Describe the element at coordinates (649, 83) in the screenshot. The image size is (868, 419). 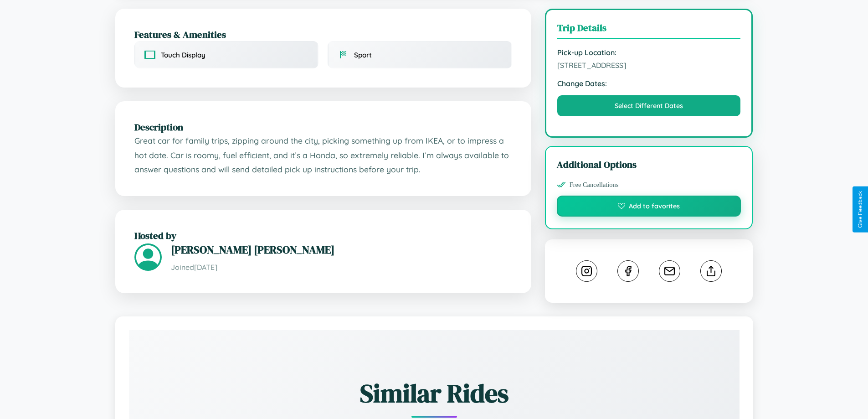
I see `strong: Change Dates:` at that location.